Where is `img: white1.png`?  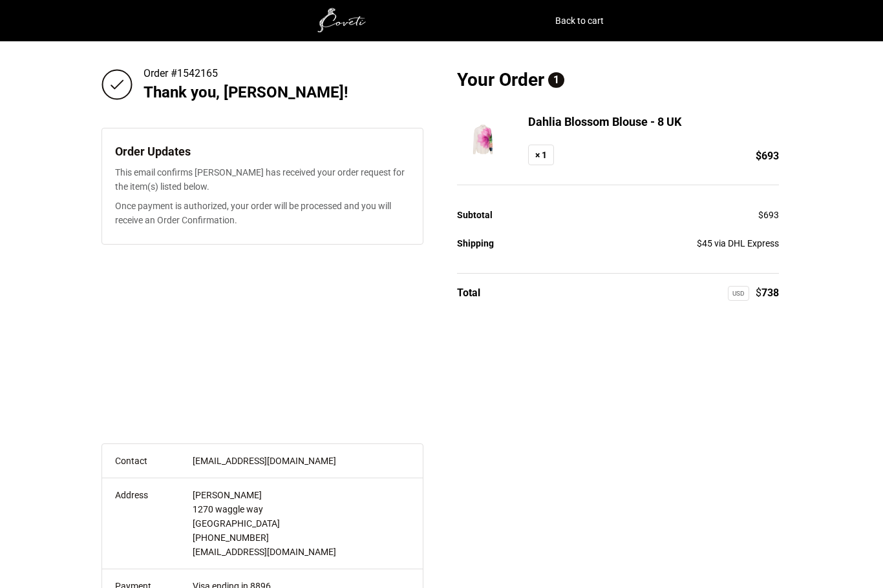
img: white1.png is located at coordinates (344, 21).